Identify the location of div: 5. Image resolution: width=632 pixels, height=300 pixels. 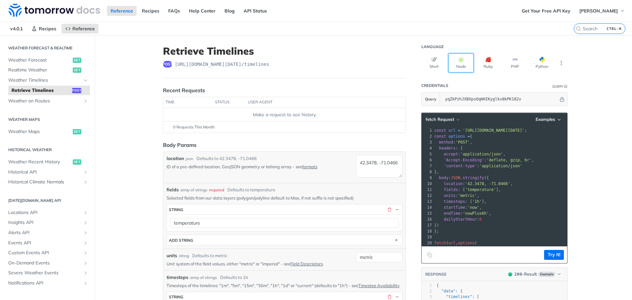
(427, 154).